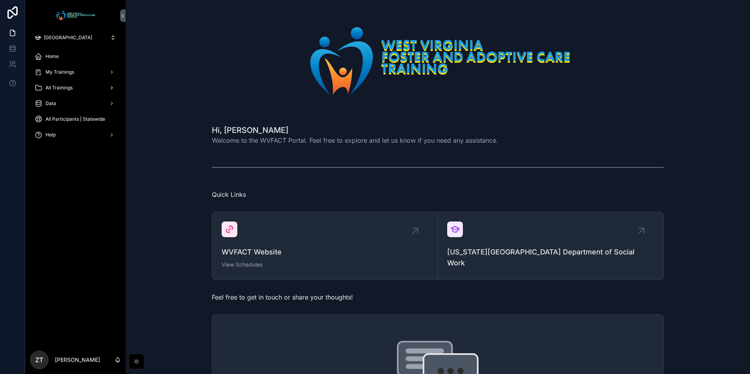 The image size is (750, 374). What do you see at coordinates (325, 252) in the screenshot?
I see `span: WVFACT Website` at bounding box center [325, 252].